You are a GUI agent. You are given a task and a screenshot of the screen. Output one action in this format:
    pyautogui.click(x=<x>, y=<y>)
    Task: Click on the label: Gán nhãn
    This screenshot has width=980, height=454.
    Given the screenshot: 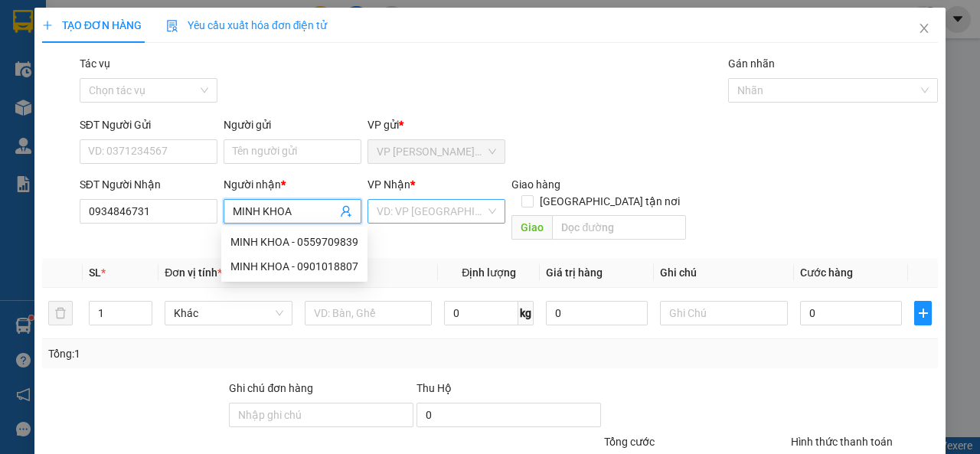 What is the action you would take?
    pyautogui.click(x=752, y=63)
    